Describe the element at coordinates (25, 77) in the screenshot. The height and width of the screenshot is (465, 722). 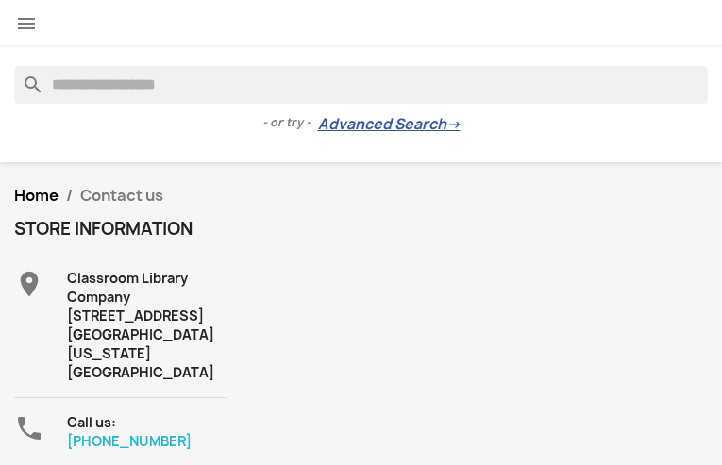
I see `i: search` at that location.